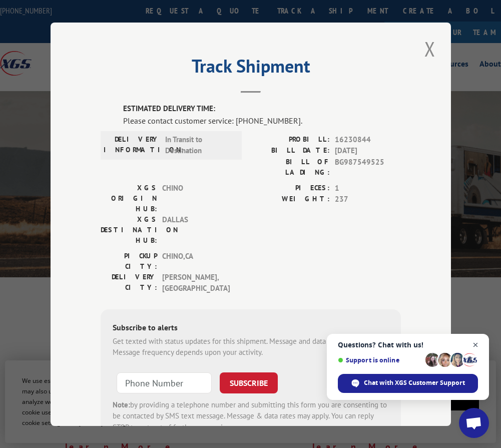 Image resolution: width=501 pixels, height=448 pixels. I want to click on a: Open chat, so click(474, 423).